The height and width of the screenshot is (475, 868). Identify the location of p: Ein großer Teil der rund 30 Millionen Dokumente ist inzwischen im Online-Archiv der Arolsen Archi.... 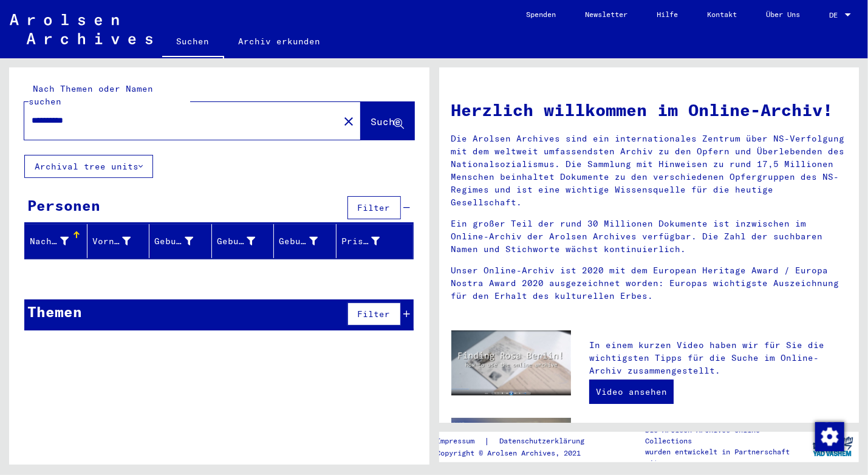
(649, 237).